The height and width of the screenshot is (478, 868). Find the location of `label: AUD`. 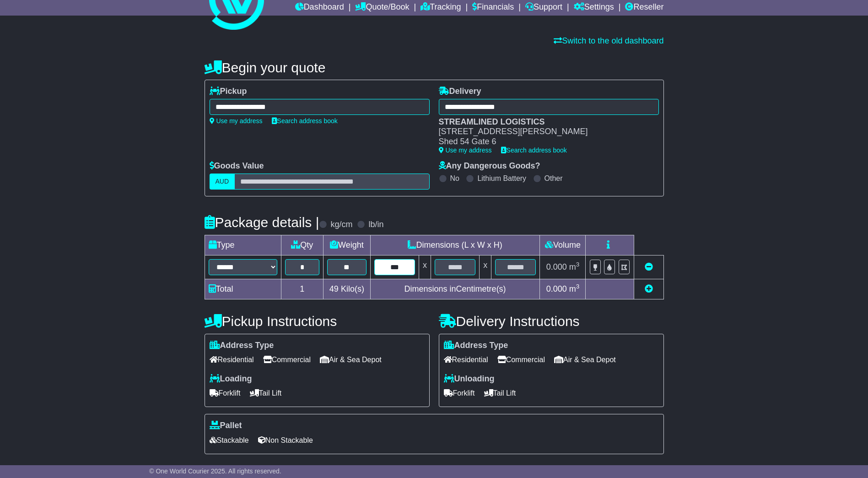

label: AUD is located at coordinates (223, 182).